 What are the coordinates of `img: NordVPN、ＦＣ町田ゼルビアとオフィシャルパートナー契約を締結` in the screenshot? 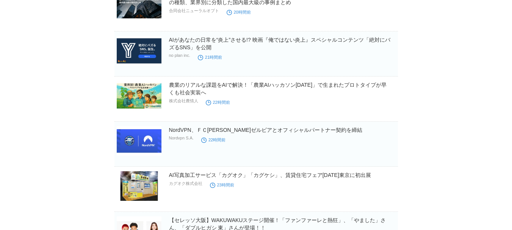 It's located at (139, 141).